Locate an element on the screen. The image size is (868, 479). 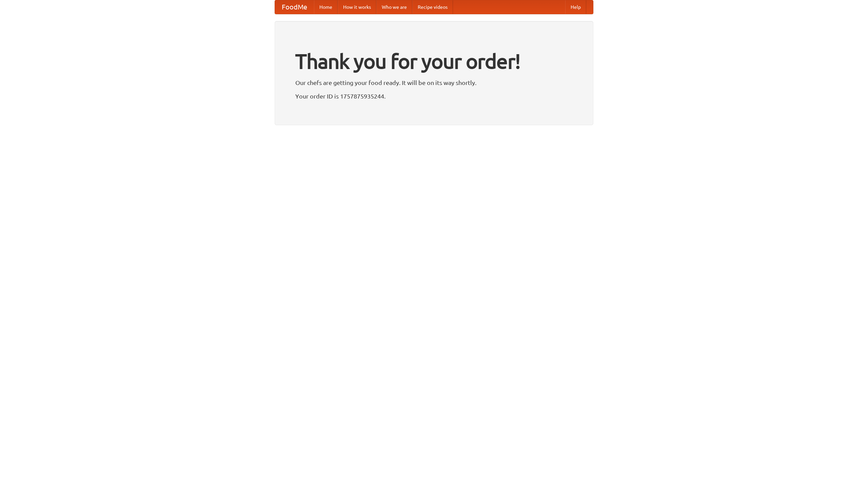
a: FoodMe is located at coordinates (294, 8).